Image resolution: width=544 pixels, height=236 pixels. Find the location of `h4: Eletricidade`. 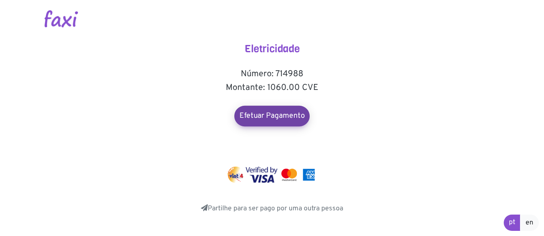

h4: Eletricidade is located at coordinates (272, 49).